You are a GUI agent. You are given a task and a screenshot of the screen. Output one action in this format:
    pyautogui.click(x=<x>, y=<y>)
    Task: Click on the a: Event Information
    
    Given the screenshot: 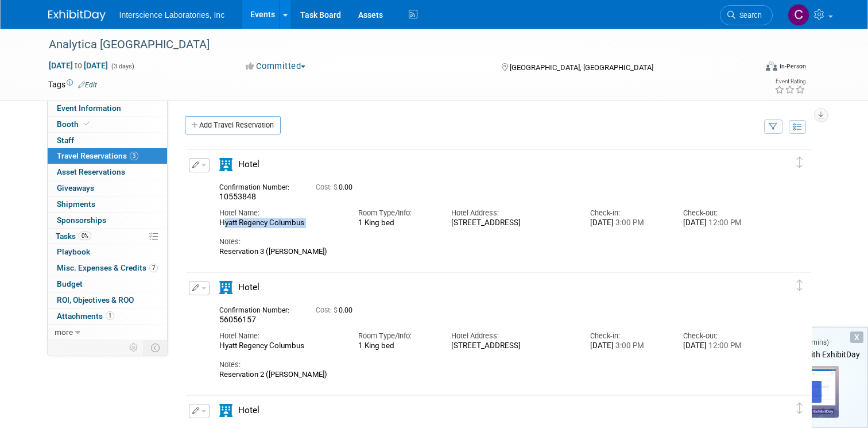 What is the action you would take?
    pyautogui.click(x=107, y=108)
    